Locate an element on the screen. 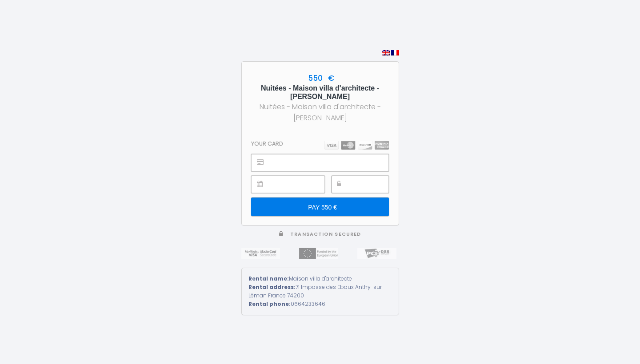 The image size is (640, 364). input: PAY 550 € is located at coordinates (319, 207).